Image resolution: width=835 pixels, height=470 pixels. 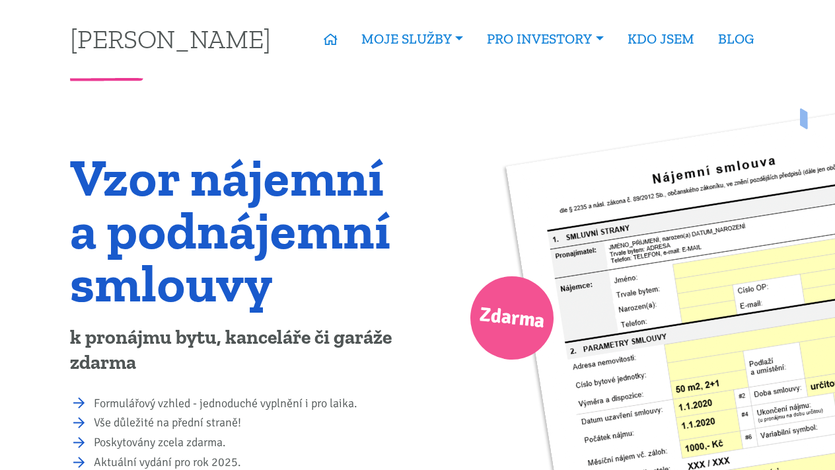 I want to click on li: Formulářový vzhled - jednoduché vyplnění i pro laika., so click(x=251, y=404).